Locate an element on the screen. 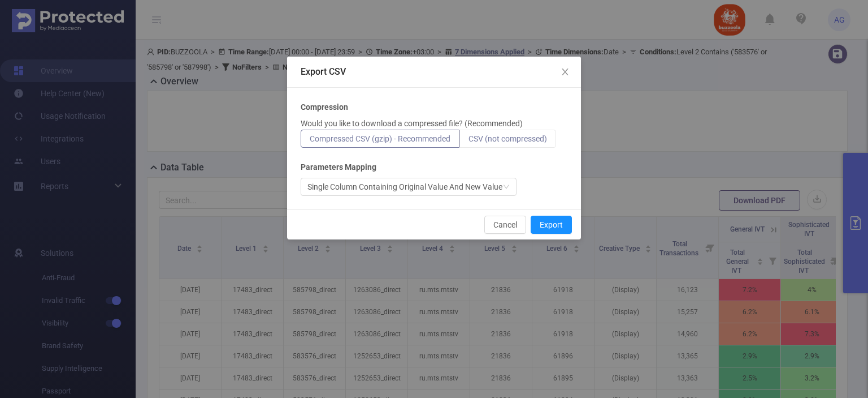 This screenshot has width=868, height=398. div: Single Column Containing Original Value And New Value is located at coordinates (405, 187).